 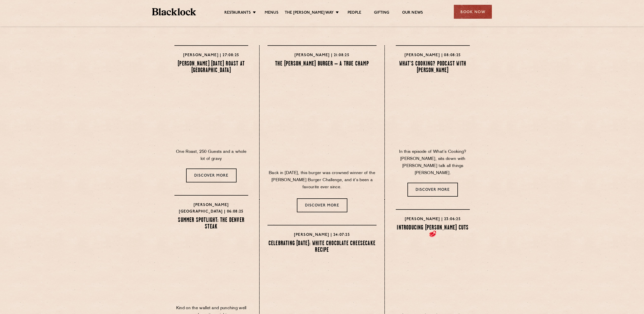 What do you see at coordinates (272, 13) in the screenshot?
I see `a: Menus` at bounding box center [272, 13].